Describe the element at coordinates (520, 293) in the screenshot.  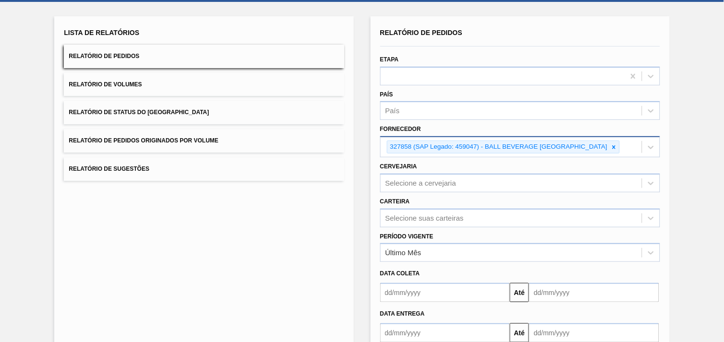
I see `button: Até` at that location.